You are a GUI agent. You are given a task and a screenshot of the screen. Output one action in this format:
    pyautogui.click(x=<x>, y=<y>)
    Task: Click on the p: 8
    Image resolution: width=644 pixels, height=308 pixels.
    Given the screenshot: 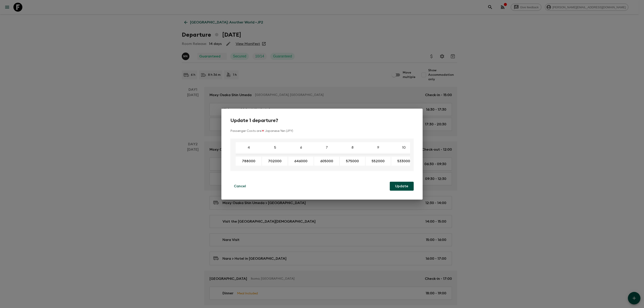 What is the action you would take?
    pyautogui.click(x=352, y=147)
    